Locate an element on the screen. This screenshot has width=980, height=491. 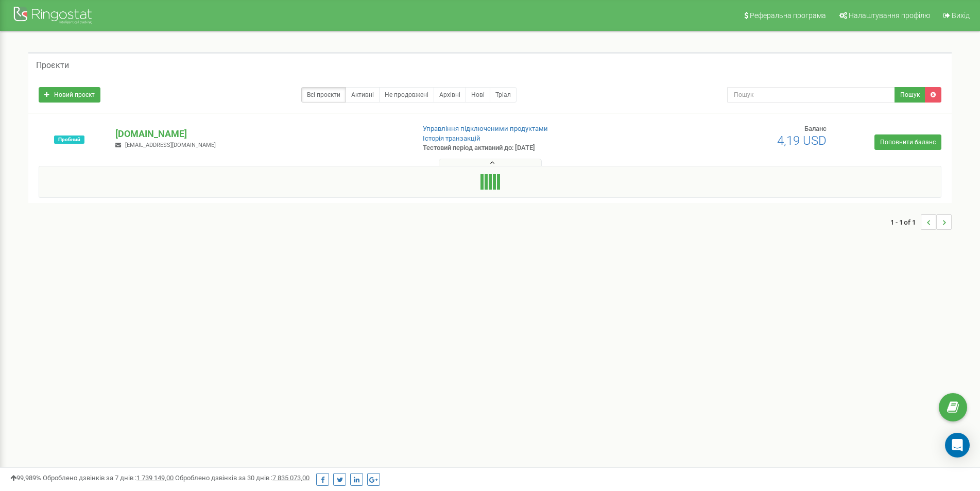
span: Оброблено дзвінків за 7 днів : is located at coordinates (108, 477).